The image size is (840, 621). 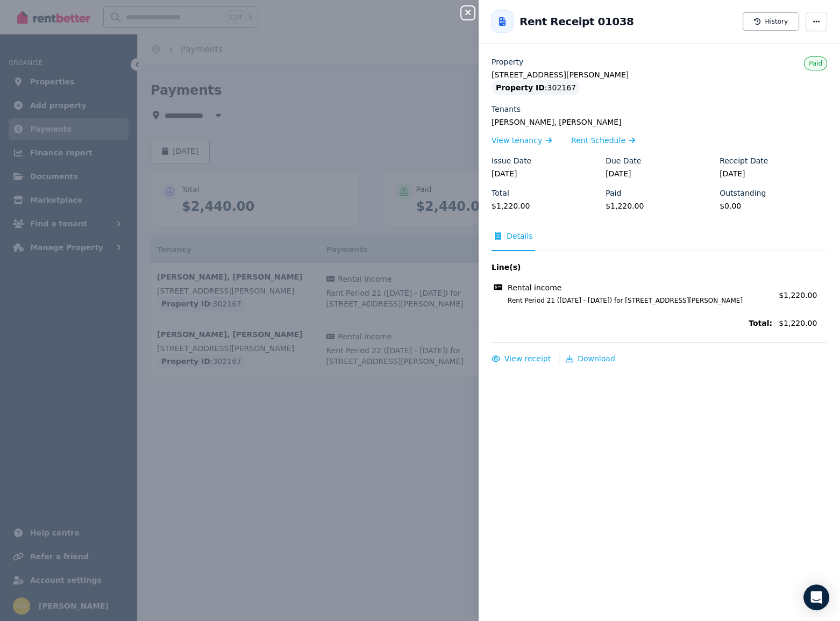 What do you see at coordinates (521, 140) in the screenshot?
I see `a: View tenancy` at bounding box center [521, 140].